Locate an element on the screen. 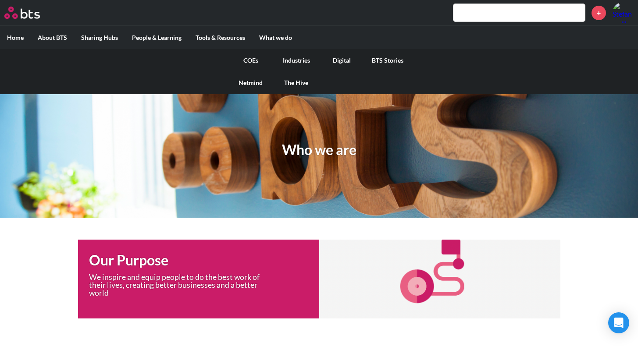  label: About BTS is located at coordinates (52, 38).